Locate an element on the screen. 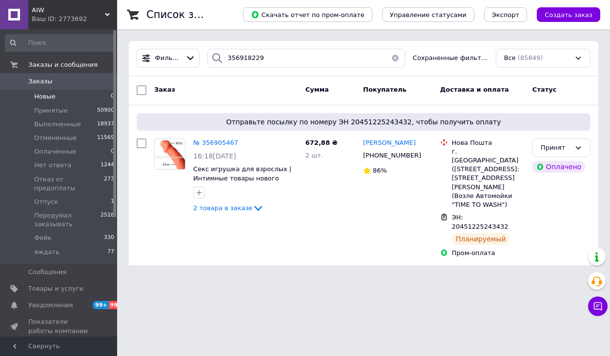 This screenshot has height=356, width=610. span: Передумал заказывать is located at coordinates (67, 220).